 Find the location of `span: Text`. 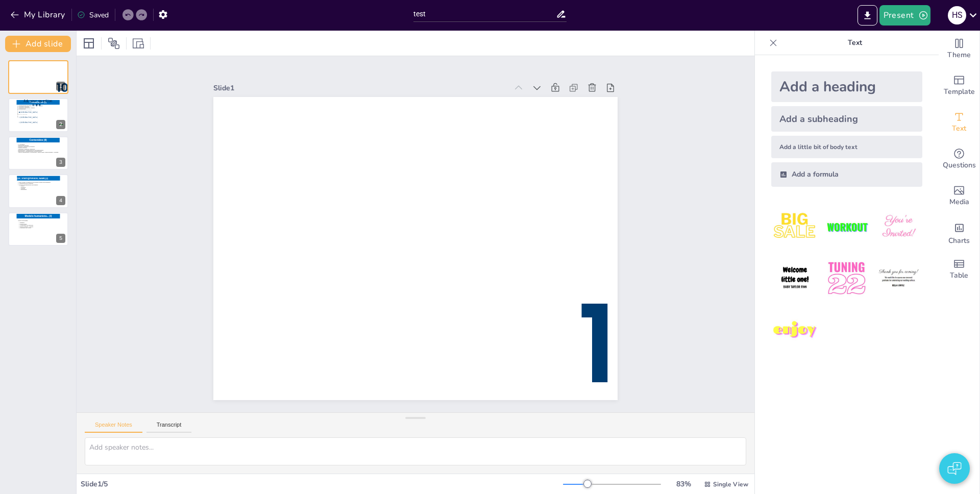

span: Text is located at coordinates (959, 129).